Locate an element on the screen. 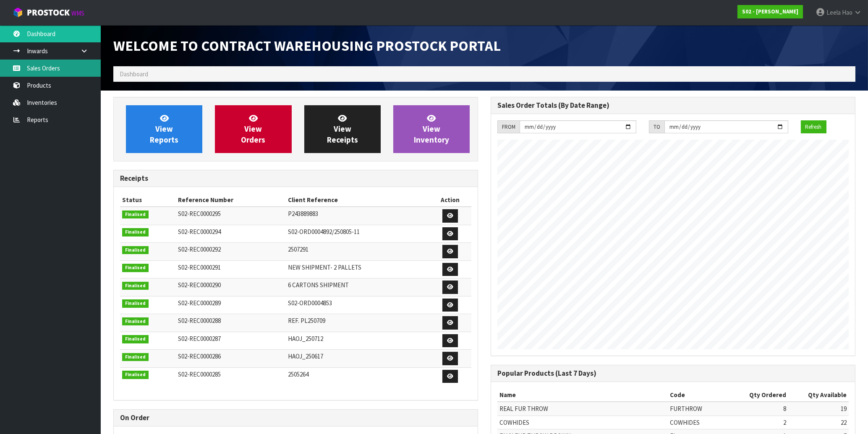 This screenshot has width=868, height=434. div: TO is located at coordinates (656, 127).